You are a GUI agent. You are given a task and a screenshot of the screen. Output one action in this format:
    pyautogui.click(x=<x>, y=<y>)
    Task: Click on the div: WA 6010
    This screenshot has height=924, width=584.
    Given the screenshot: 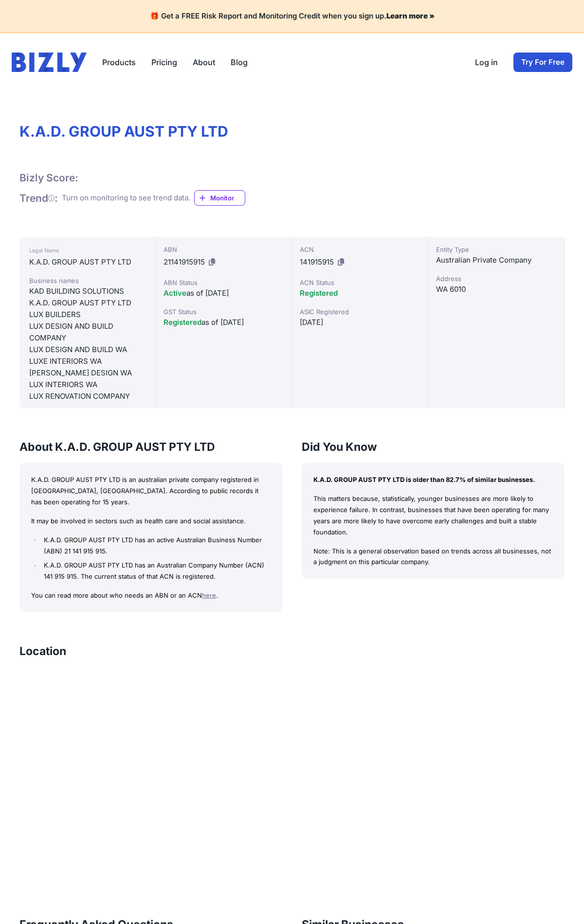 What is the action you would take?
    pyautogui.click(x=496, y=290)
    